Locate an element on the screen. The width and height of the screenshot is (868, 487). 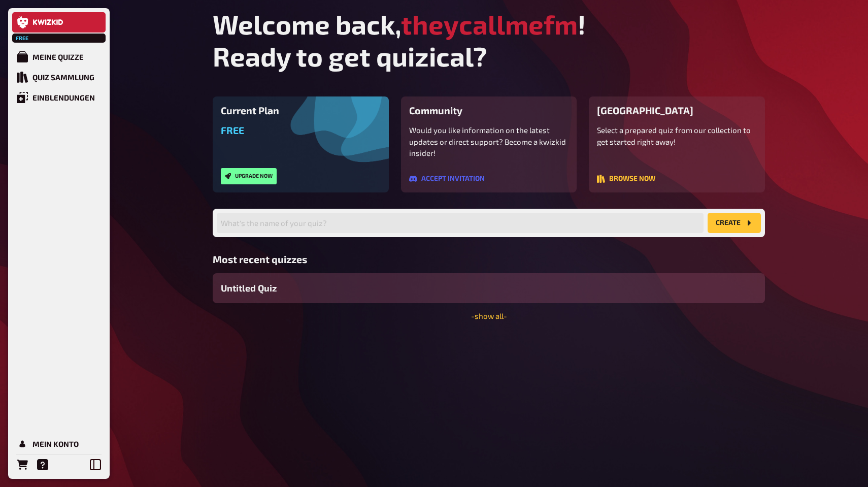
span: theycallmefm is located at coordinates (490, 24).